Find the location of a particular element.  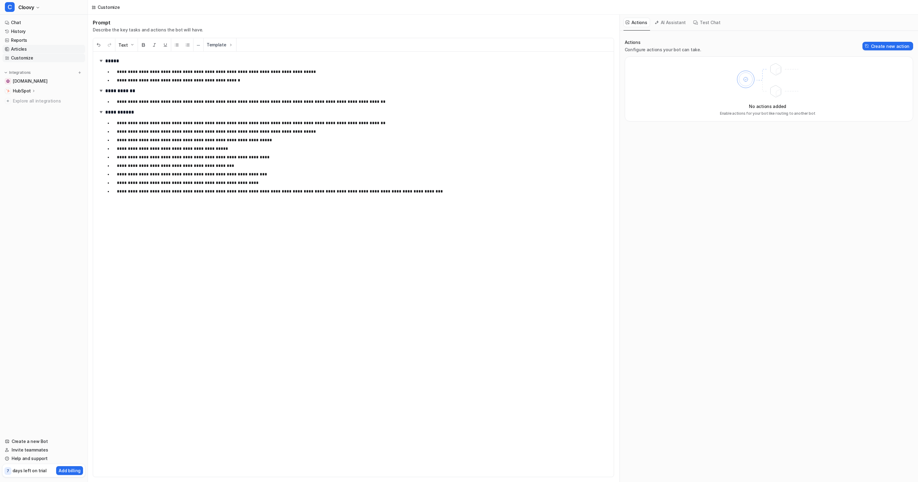

img: menu_add.svg is located at coordinates (80, 73).